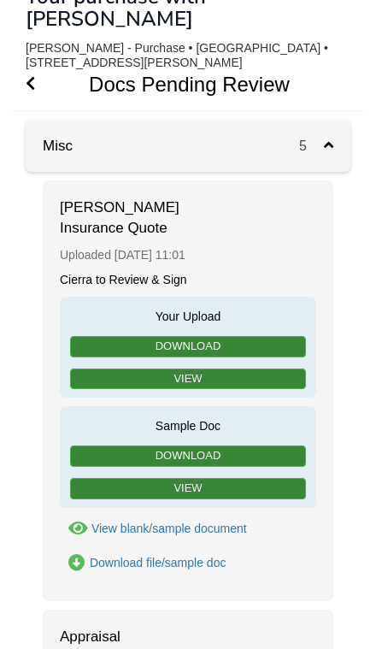  What do you see at coordinates (49, 145) in the screenshot?
I see `a: Misc` at bounding box center [49, 145].